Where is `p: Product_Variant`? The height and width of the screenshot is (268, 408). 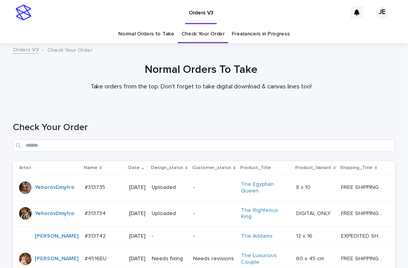 p: Product_Variant is located at coordinates (313, 168).